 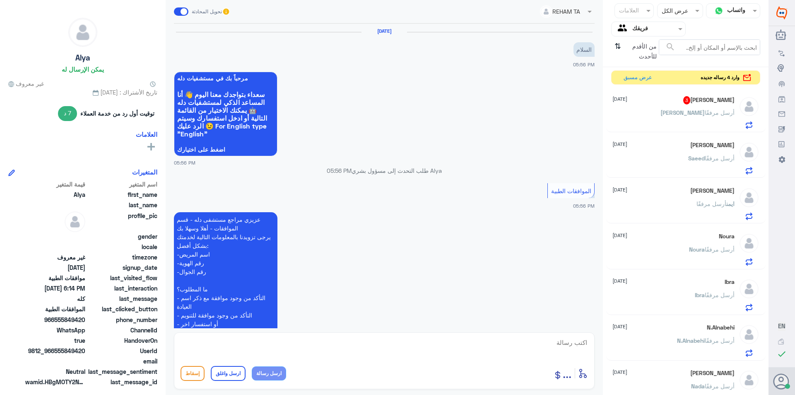 I want to click on span: Noura, so click(x=697, y=249).